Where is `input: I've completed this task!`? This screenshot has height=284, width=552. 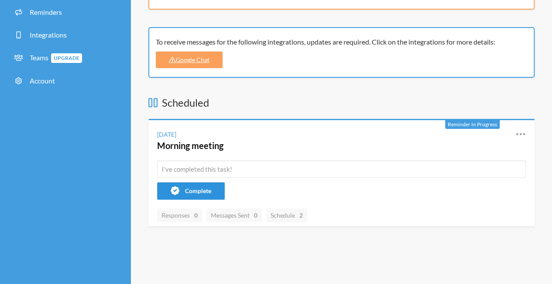
input: I've completed this task! is located at coordinates (341, 169).